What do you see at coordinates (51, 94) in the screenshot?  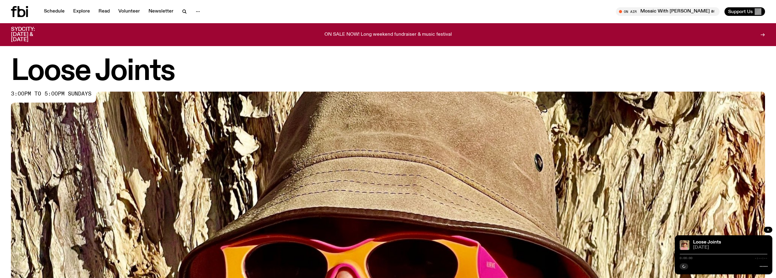 I see `span: 3:00pm to 5:00pm sundays` at bounding box center [51, 94].